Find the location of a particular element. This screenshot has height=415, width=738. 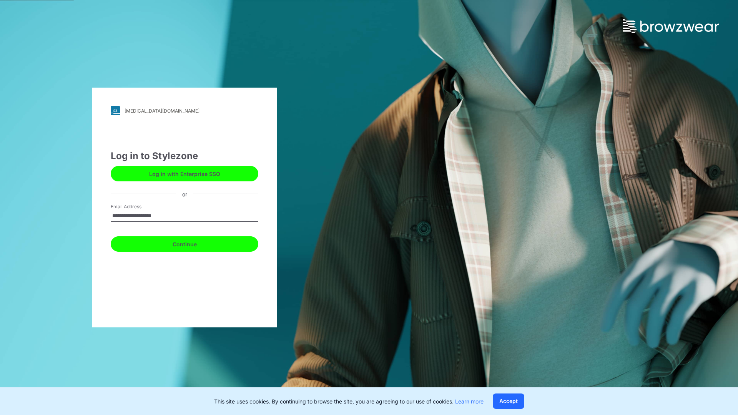

div: Log in to Stylezone is located at coordinates (185, 156).